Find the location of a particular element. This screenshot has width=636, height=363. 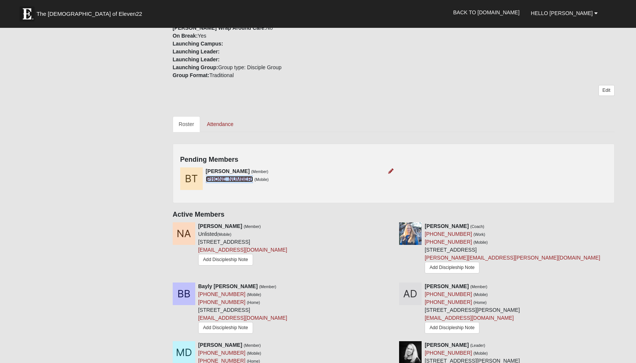

a: Block Configuration (Alt-B) is located at coordinates (611, 355).